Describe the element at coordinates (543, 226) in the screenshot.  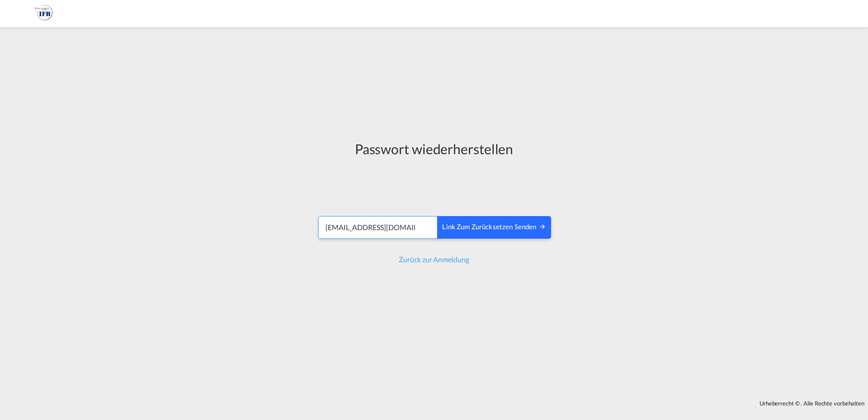
I see `md-icon: Symbol-Pfeil-rechts` at that location.